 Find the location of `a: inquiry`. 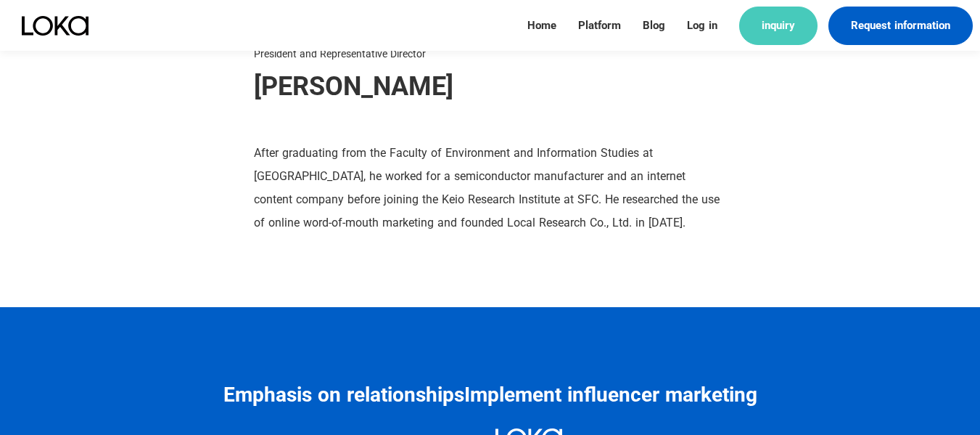

a: inquiry is located at coordinates (778, 26).